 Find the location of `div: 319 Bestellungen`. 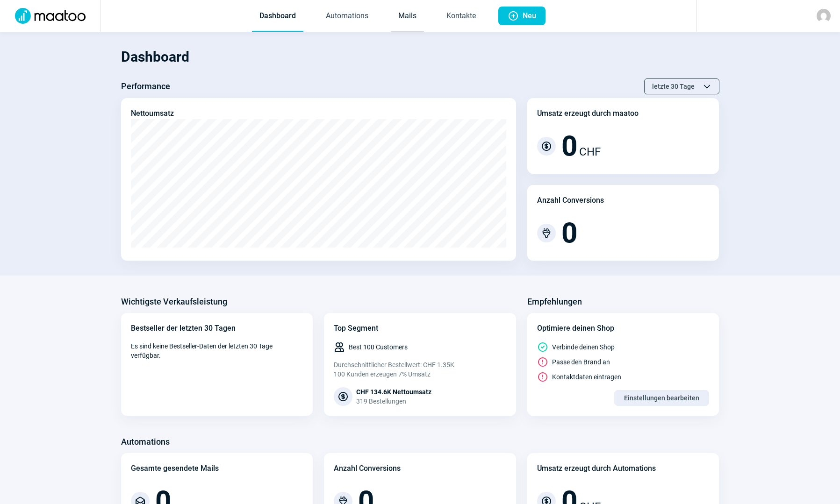

div: 319 Bestellungen is located at coordinates (394, 401).